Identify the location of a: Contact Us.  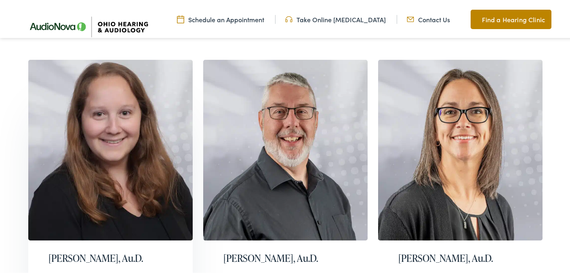
(428, 18).